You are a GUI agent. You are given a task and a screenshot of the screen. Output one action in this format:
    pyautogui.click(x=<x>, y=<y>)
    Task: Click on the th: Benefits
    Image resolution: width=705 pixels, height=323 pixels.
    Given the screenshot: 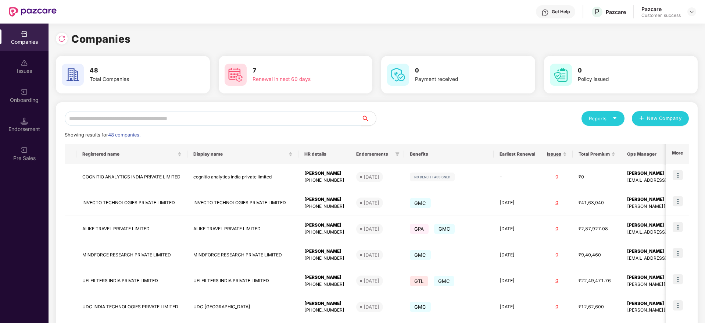 What is the action you would take?
    pyautogui.click(x=449, y=154)
    